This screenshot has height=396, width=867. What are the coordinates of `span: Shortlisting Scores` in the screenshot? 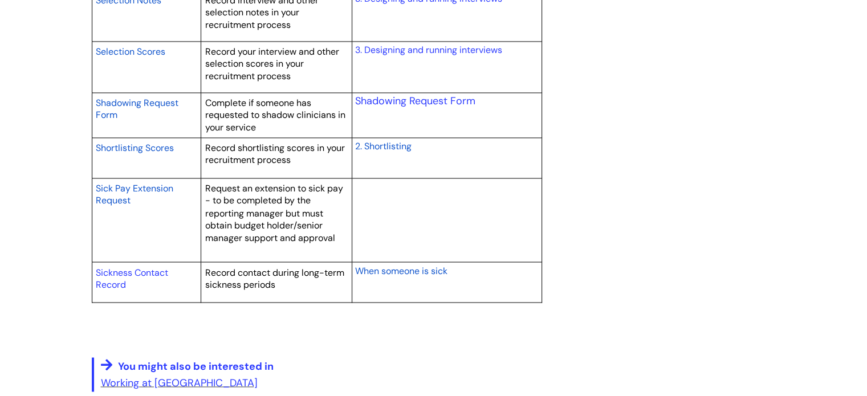 It's located at (135, 148).